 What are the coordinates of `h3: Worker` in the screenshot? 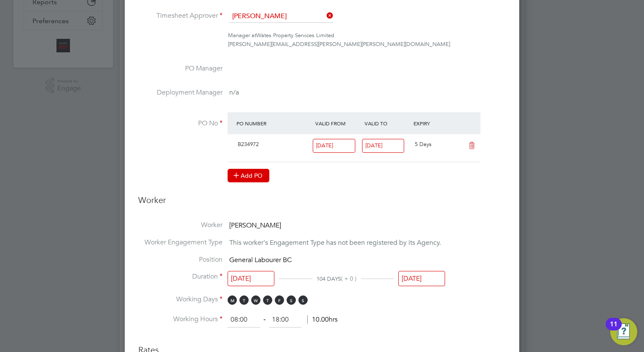 It's located at (322, 204).